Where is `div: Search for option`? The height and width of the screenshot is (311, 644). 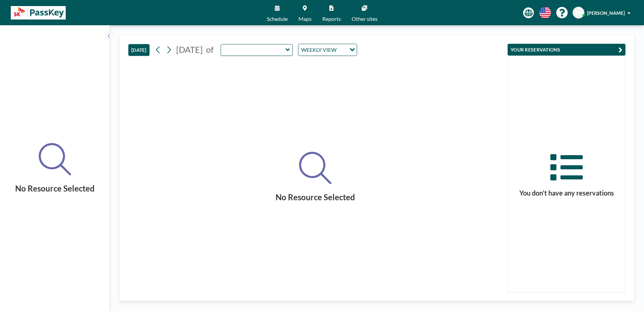
div: Search for option is located at coordinates (327, 50).